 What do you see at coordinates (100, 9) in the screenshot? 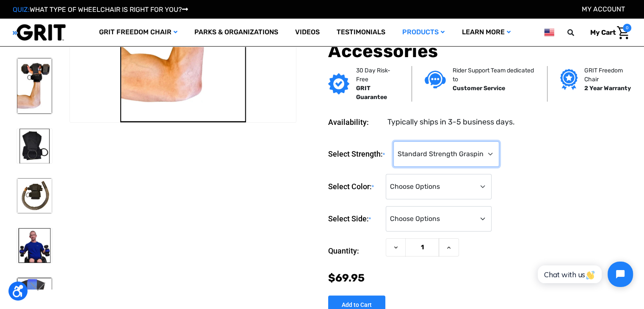
I see `a: QUIZ:WHAT TYPE OF WHEELCHAIR IS RIGHT FOR YOU?` at bounding box center [100, 9].